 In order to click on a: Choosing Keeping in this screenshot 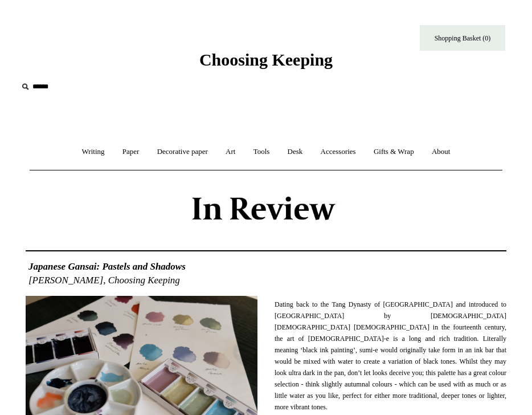, I will do `click(266, 63)`.